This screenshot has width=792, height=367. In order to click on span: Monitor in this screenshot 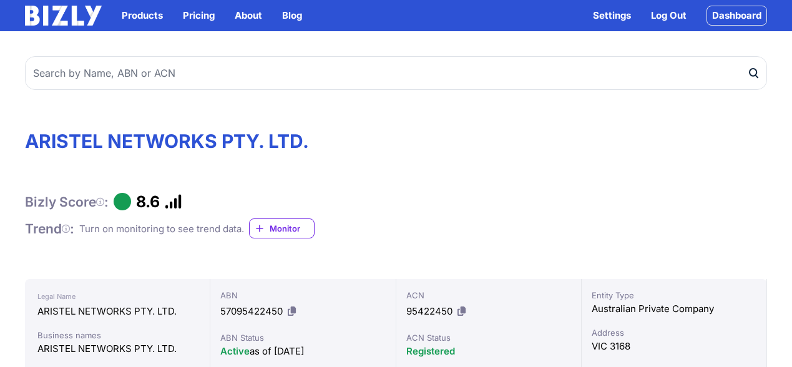, I will do `click(291, 228)`.